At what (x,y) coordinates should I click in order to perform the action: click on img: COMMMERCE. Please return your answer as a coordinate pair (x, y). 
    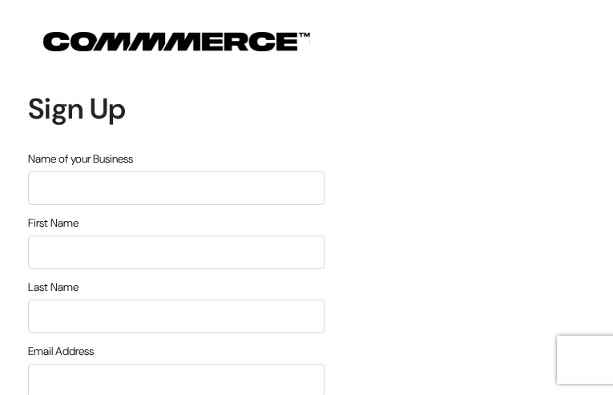
    Looking at the image, I should click on (176, 42).